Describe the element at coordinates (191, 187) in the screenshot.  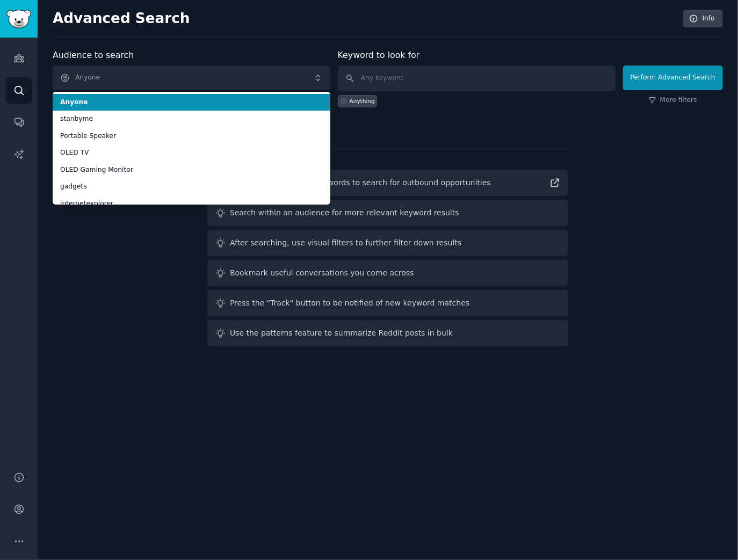
I see `span: gadgets` at that location.